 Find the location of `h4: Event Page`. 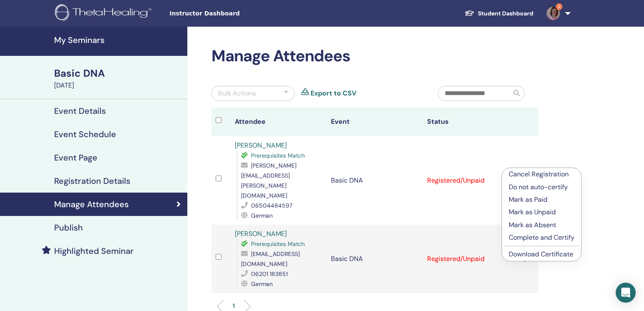

h4: Event Page is located at coordinates (76, 158).